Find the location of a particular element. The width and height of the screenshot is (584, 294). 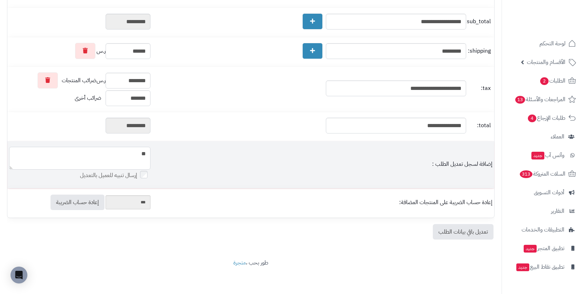

a: لوحة التحكم is located at coordinates (543, 44).